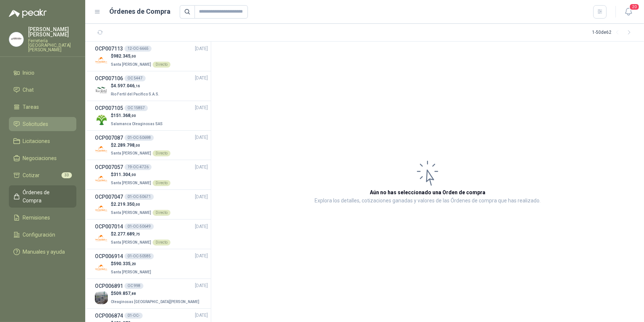 This screenshot has width=644, height=322. Describe the element at coordinates (42, 217) in the screenshot. I see `a: Remisiones` at that location.